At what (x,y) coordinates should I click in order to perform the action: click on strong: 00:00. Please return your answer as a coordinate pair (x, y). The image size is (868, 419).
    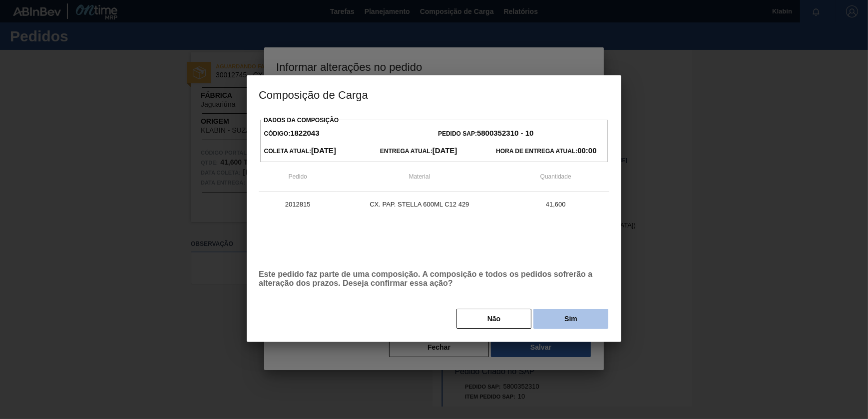
    Looking at the image, I should click on (587, 150).